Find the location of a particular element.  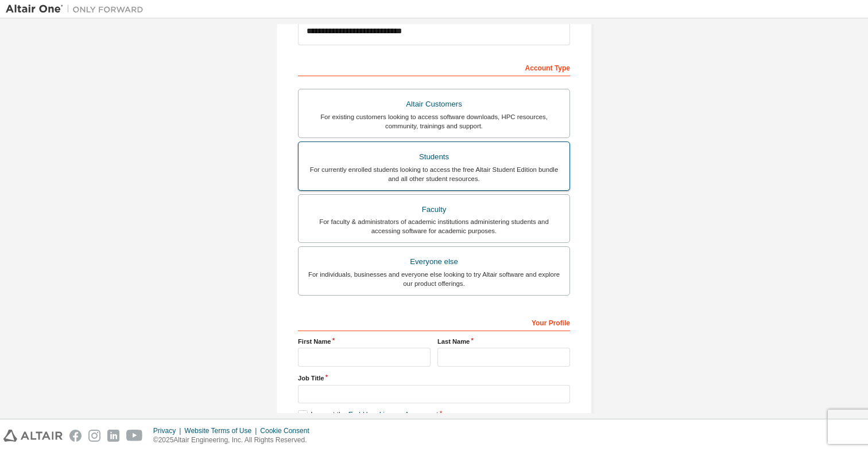

div: Account Type is located at coordinates (434, 67).